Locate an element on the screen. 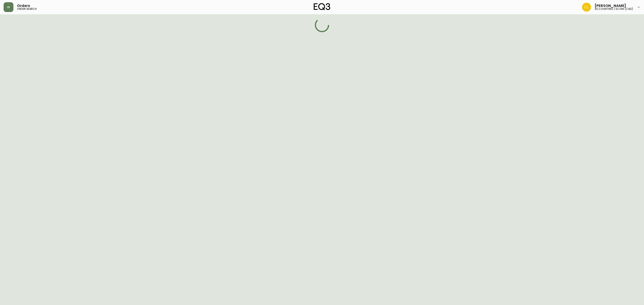 The height and width of the screenshot is (305, 644). span: Orders is located at coordinates (24, 6).